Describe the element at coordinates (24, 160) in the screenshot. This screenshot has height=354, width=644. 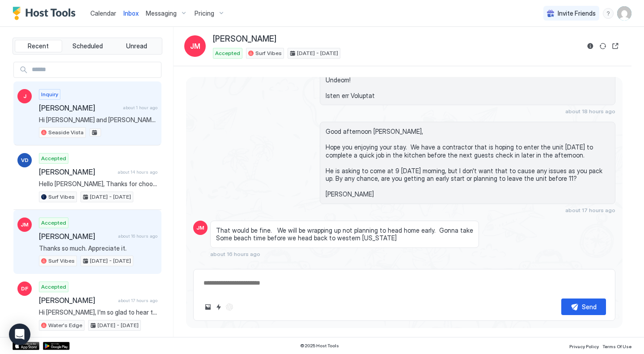
I see `span: VD` at that location.